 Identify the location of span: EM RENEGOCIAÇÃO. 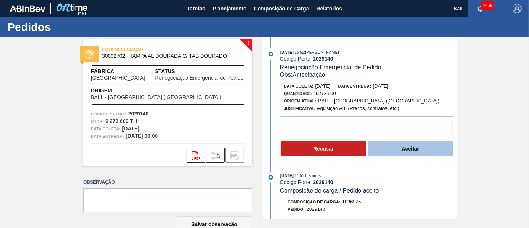
(154, 50).